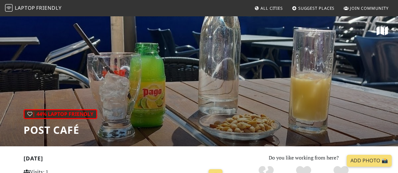  What do you see at coordinates (369, 161) in the screenshot?
I see `a: Add Photo 📸` at bounding box center [369, 161].